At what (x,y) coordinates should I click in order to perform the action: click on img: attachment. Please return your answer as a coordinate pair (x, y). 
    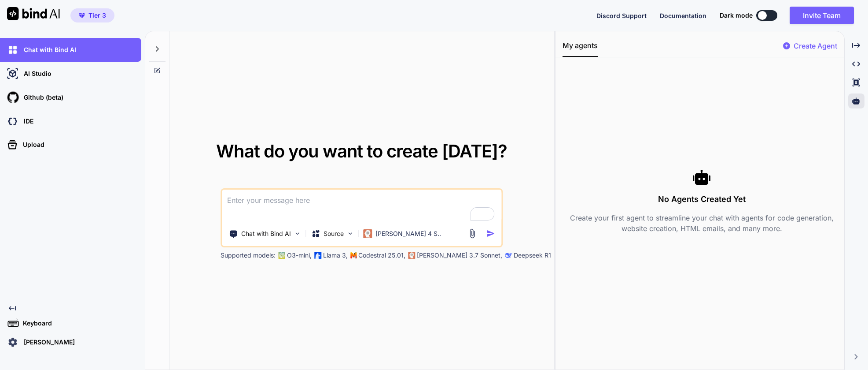
    Looking at the image, I should click on (472, 233).